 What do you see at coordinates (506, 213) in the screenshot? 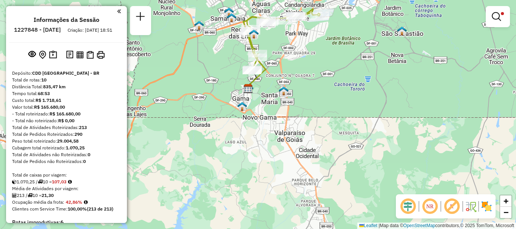
I see `a: Zoom out` at bounding box center [506, 213].